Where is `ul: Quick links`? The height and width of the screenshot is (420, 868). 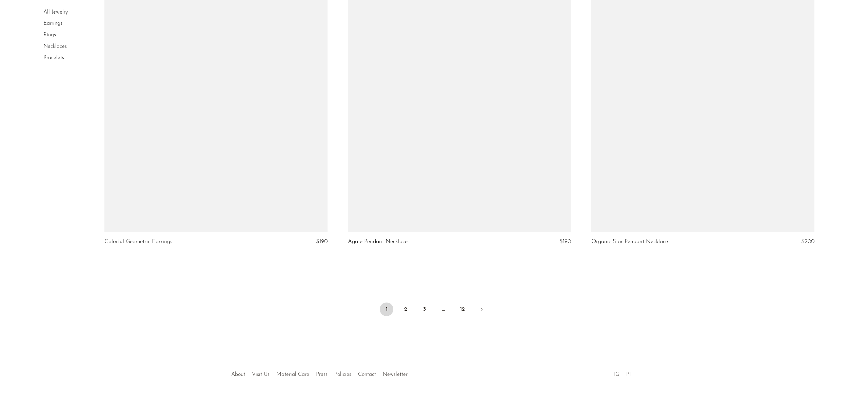 ul: Quick links is located at coordinates (319, 373).